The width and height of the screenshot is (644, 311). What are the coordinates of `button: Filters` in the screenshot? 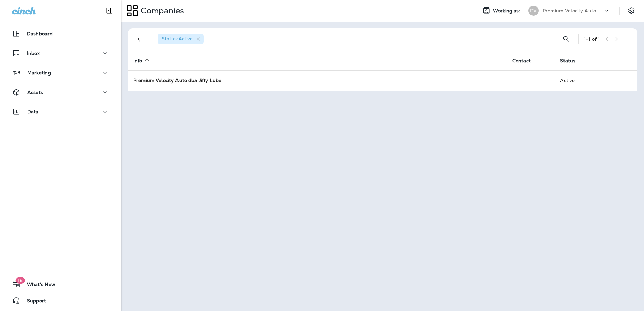 It's located at (140, 39).